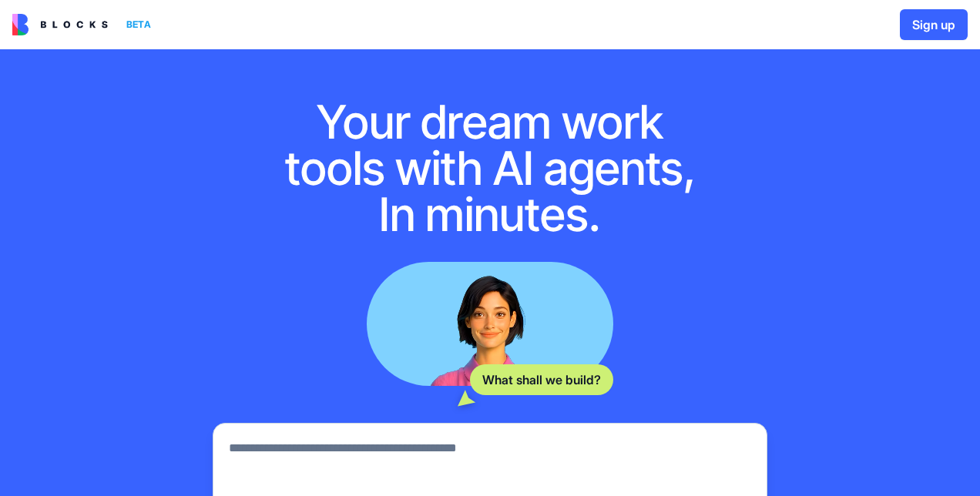 This screenshot has width=980, height=496. What do you see at coordinates (139, 25) in the screenshot?
I see `div: BETA` at bounding box center [139, 25].